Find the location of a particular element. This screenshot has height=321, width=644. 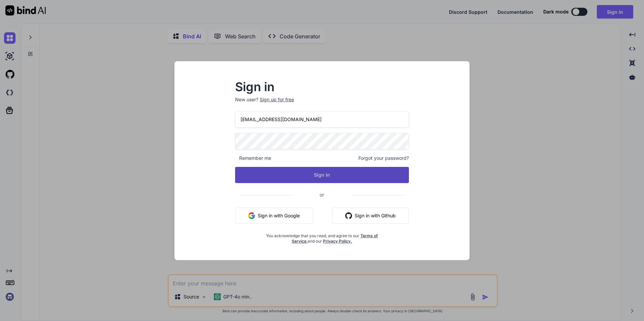

a: Privacy Policy. is located at coordinates (338, 241).